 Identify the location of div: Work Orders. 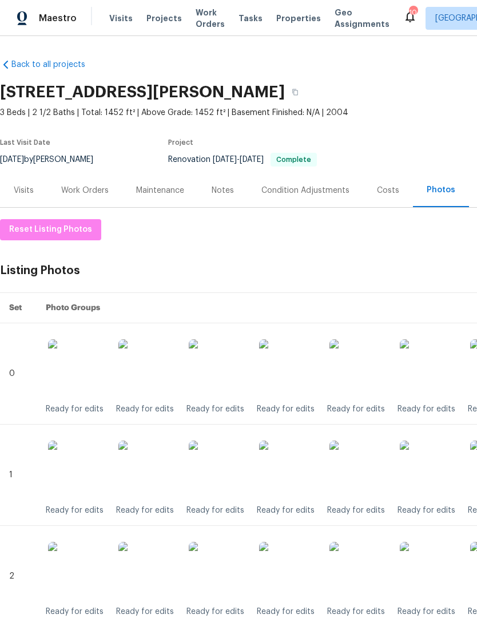
(85, 190).